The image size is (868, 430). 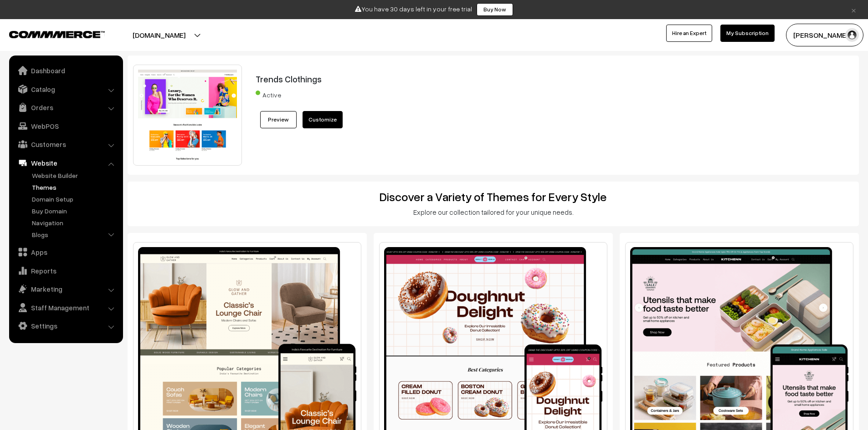 I want to click on a: My Subscription, so click(x=747, y=33).